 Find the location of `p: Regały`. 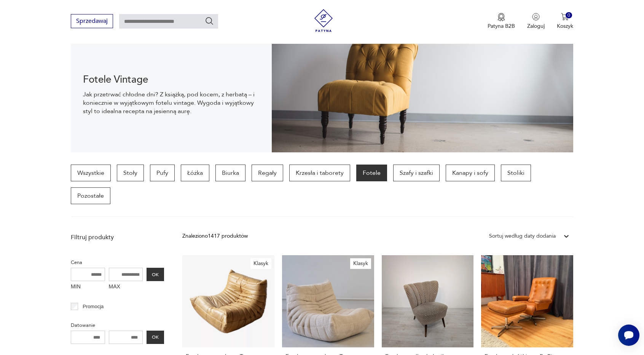

p: Regały is located at coordinates (267, 173).